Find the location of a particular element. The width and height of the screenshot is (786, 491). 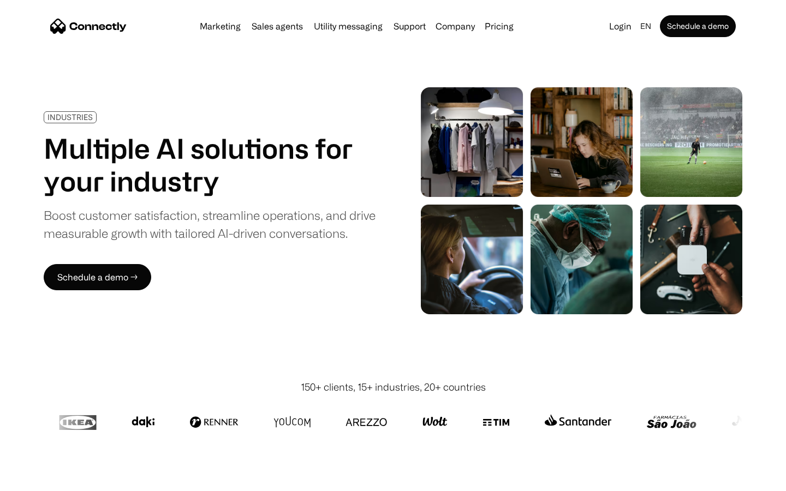

a: home is located at coordinates (88, 26).